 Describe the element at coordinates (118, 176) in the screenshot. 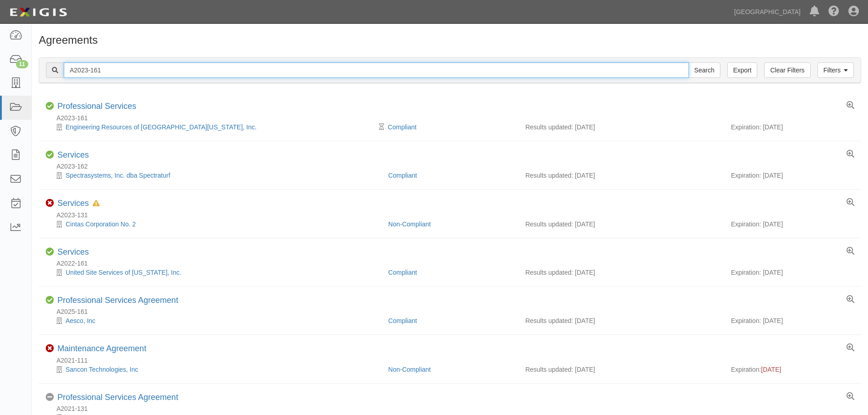

I see `a: Spectrasystems, Inc. dba Spectraturf` at that location.